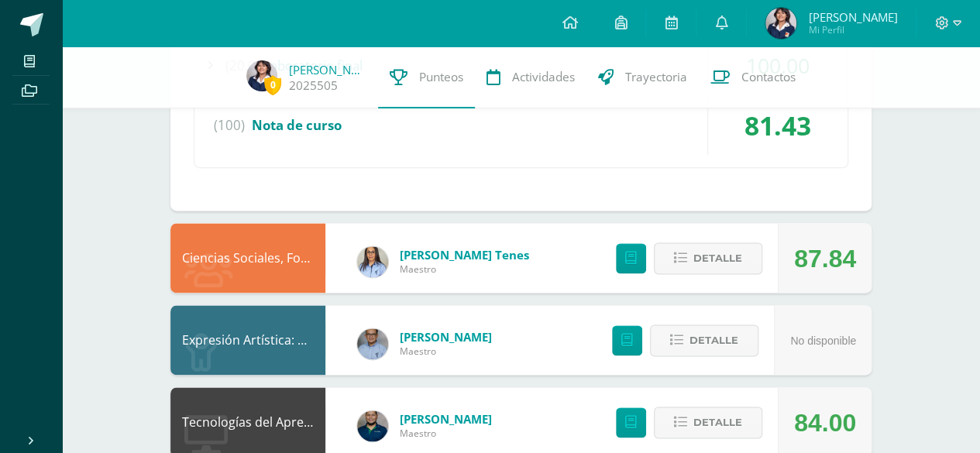 The height and width of the screenshot is (453, 980). Describe the element at coordinates (656, 77) in the screenshot. I see `span: Trayectoria` at that location.